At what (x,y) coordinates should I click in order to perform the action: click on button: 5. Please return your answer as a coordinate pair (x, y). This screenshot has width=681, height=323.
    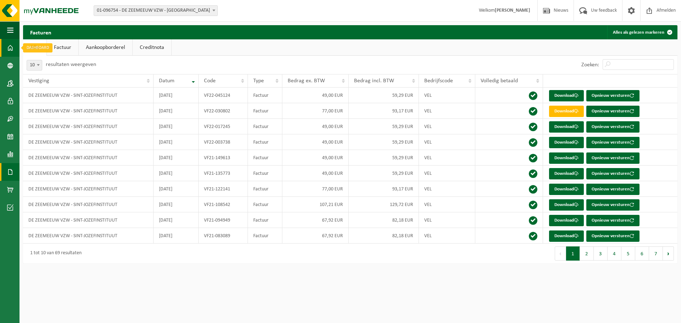
    Looking at the image, I should click on (628, 254).